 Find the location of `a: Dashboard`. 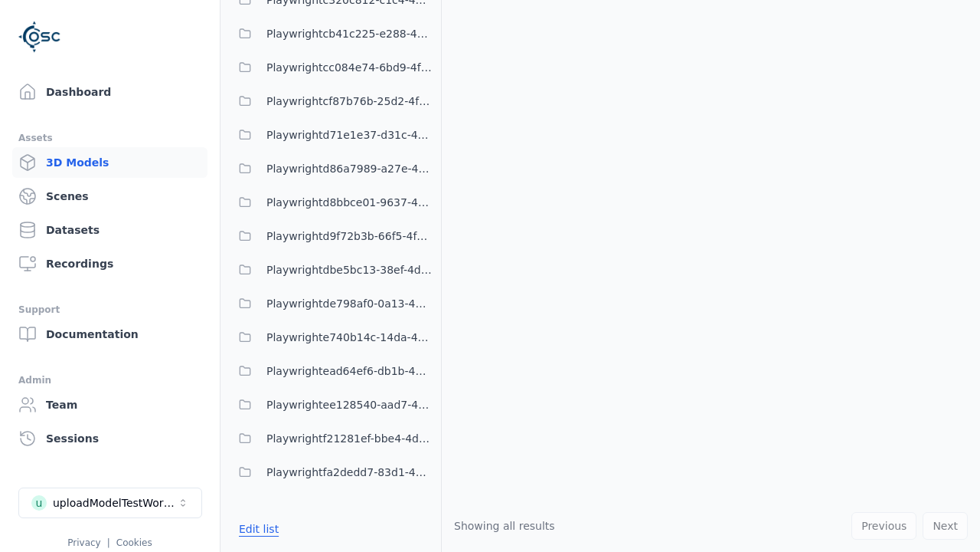

a: Dashboard is located at coordinates (109, 92).